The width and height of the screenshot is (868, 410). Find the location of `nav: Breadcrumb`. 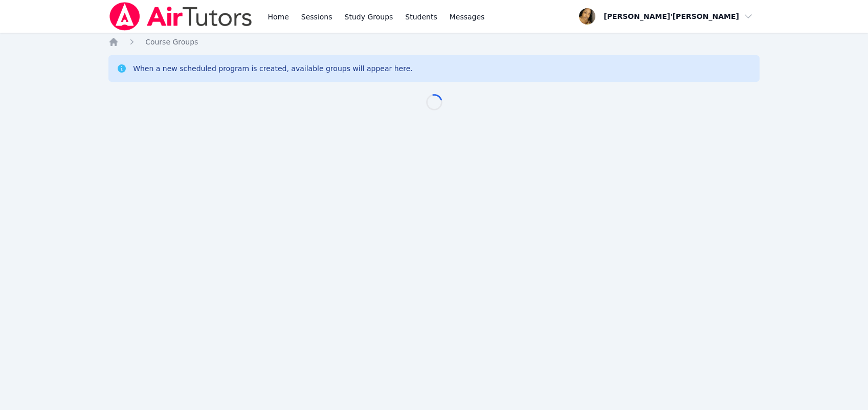

nav: Breadcrumb is located at coordinates (433, 42).